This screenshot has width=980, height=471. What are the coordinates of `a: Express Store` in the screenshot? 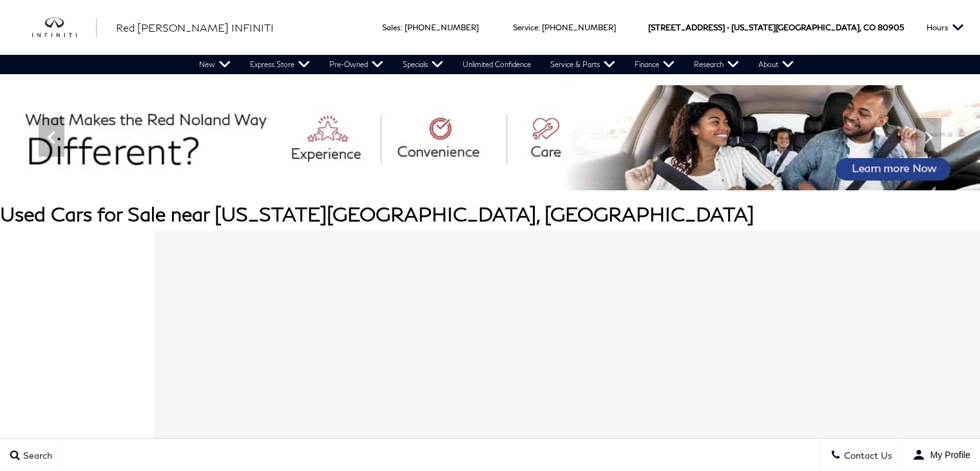 It's located at (279, 64).